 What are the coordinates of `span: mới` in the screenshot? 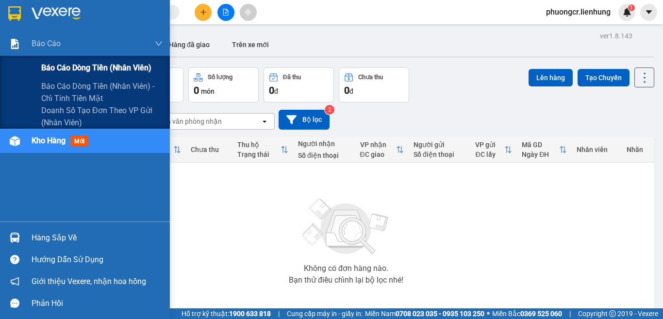 It's located at (79, 141).